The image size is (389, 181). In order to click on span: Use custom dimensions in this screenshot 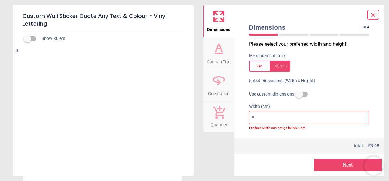, I will do `click(271, 94)`.